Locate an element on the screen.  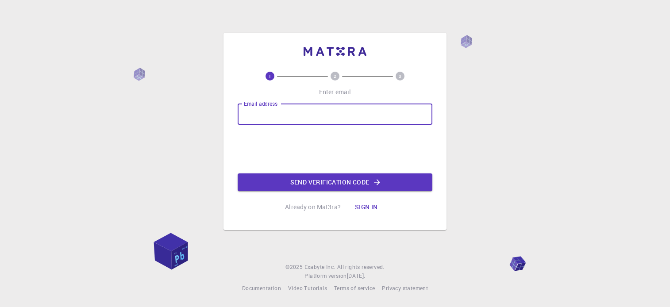
span: Video Tutorials is located at coordinates (307, 288).